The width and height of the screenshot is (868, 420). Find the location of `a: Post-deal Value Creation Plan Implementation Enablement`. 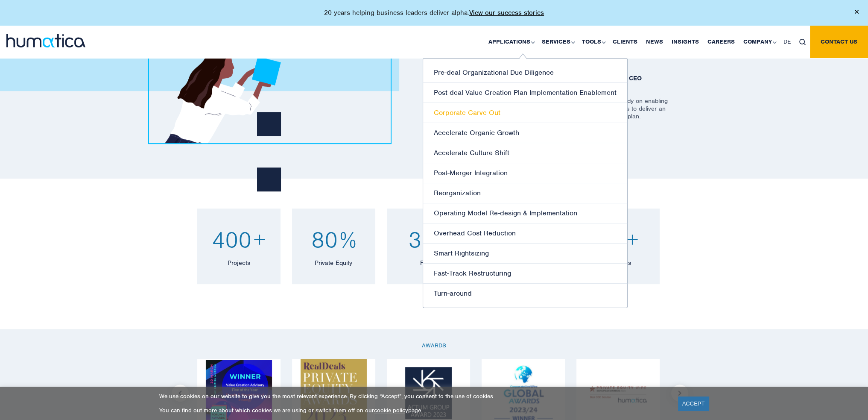

a: Post-deal Value Creation Plan Implementation Enablement is located at coordinates (526, 93).